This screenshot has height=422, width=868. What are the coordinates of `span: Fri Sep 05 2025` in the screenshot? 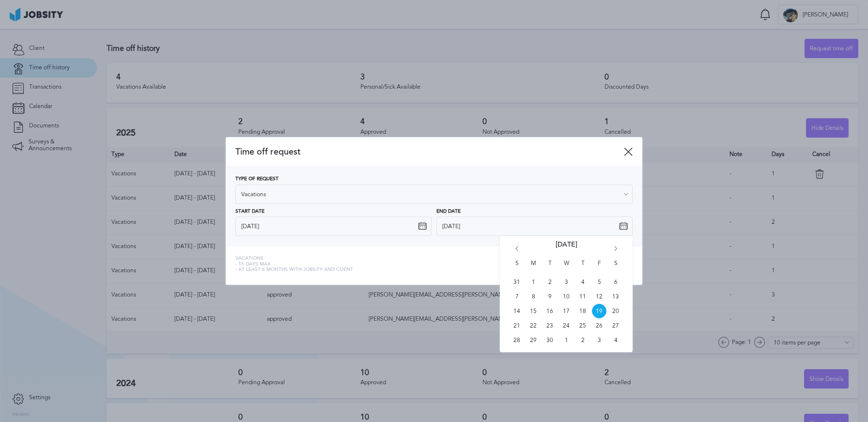 It's located at (599, 282).